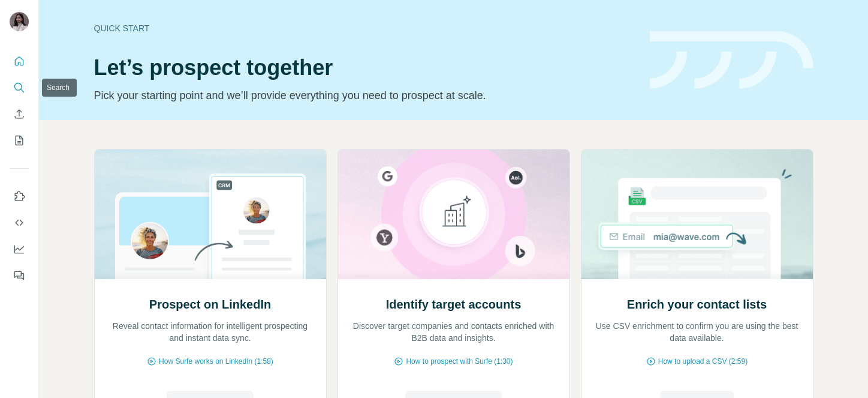 Image resolution: width=868 pixels, height=398 pixels. Describe the element at coordinates (19, 141) in the screenshot. I see `button: My lists` at that location.